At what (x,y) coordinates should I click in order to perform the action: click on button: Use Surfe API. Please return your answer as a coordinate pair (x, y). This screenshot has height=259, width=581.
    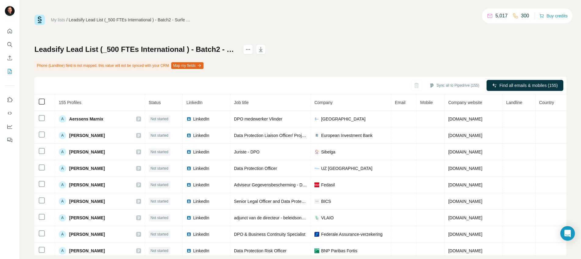
    Looking at the image, I should click on (10, 113).